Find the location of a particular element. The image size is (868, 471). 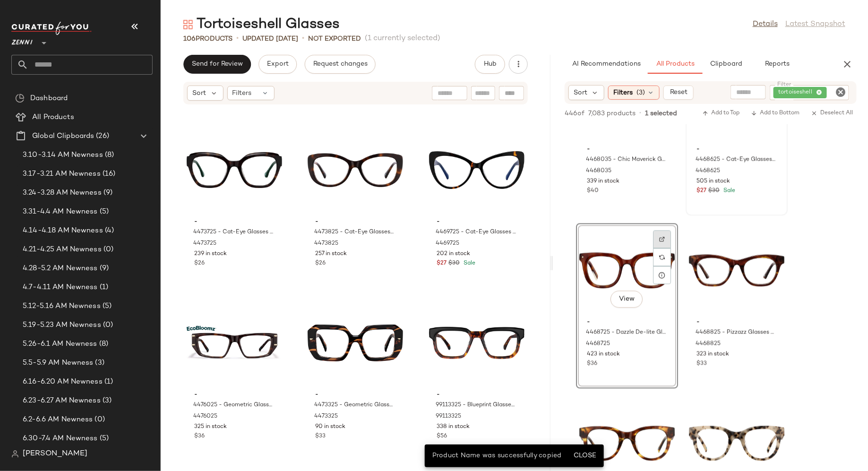

span: 3.17-3.21 AM Newness is located at coordinates (62, 174).